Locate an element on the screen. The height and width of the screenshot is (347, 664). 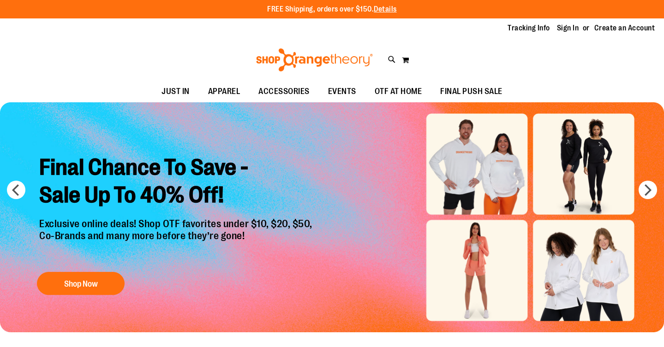
span: FINAL PUSH SALE is located at coordinates (471, 91).